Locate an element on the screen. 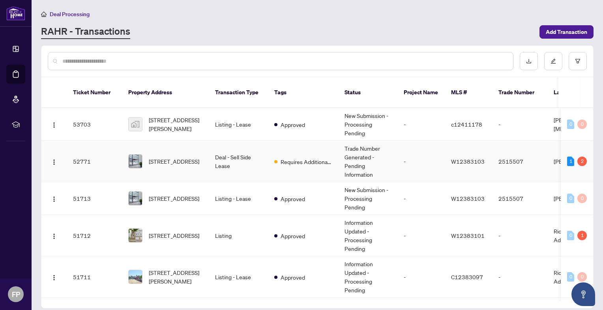  span: c12411178 is located at coordinates (467, 124).